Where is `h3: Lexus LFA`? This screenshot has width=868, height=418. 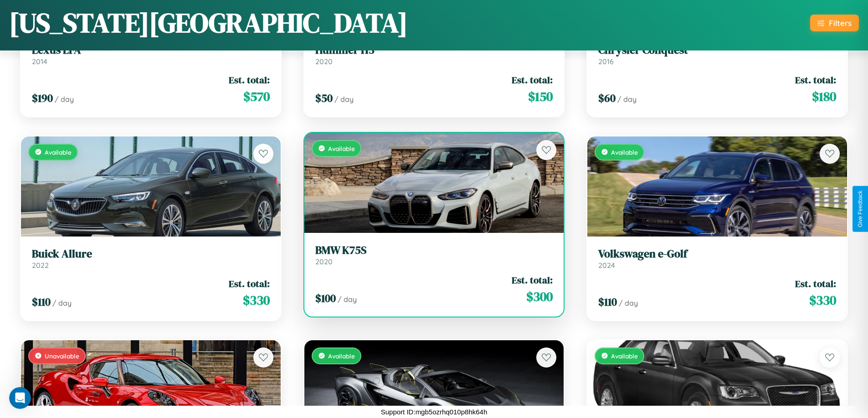 h3: Lexus LFA is located at coordinates (151, 50).